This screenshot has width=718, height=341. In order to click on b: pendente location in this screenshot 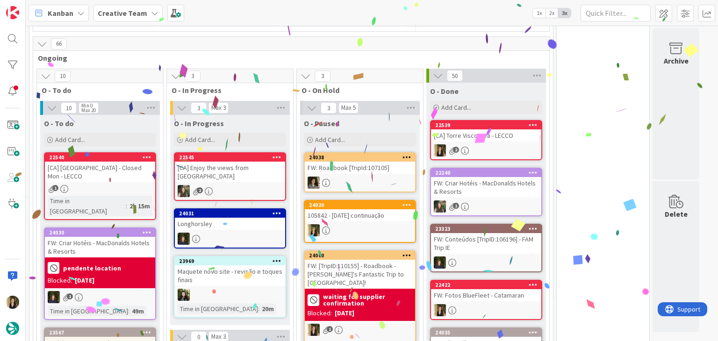, I will do `click(92, 268)`.